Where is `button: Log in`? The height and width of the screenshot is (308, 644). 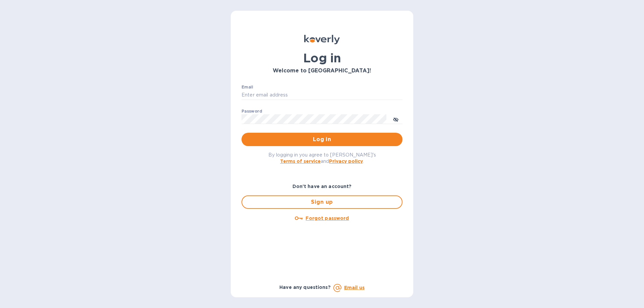
button: Log in is located at coordinates (322, 139).